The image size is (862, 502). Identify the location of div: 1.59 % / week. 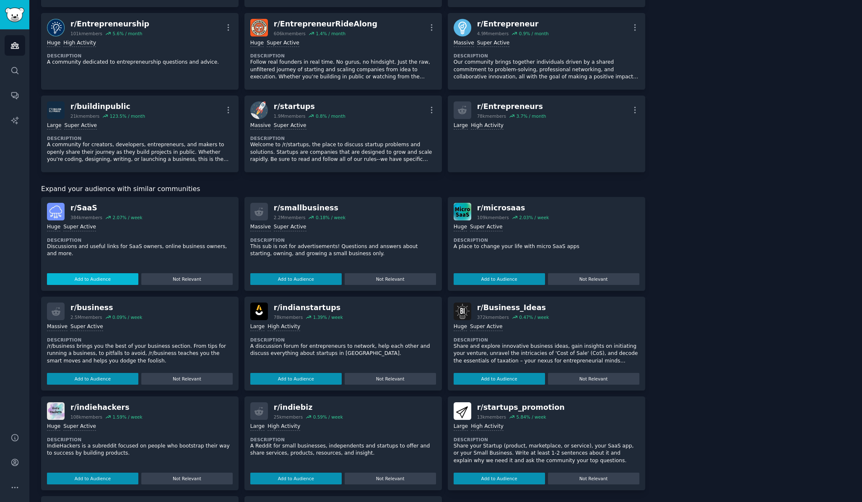
(127, 417).